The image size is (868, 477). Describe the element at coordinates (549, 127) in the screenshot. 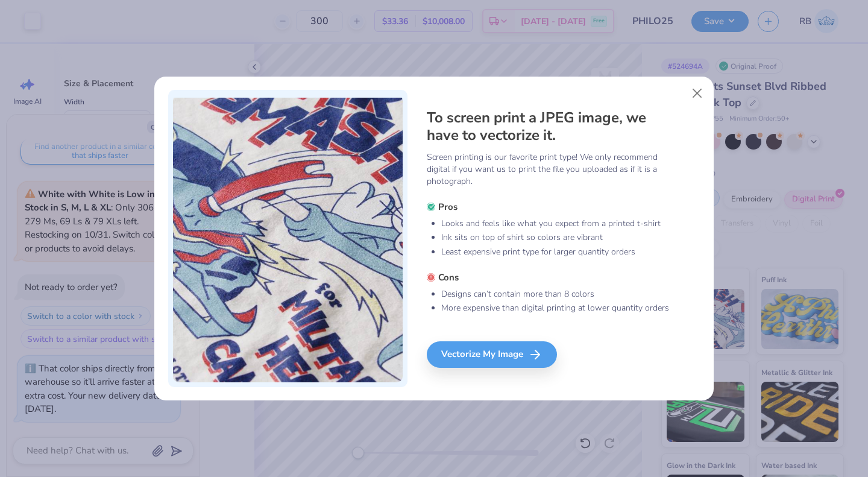

I see `h4: To screen print a JPEG image, we have to vectorize it.` at that location.